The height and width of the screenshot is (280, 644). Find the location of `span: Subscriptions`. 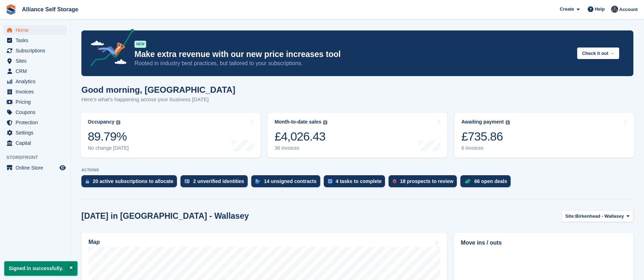

span: Subscriptions is located at coordinates (37, 50).